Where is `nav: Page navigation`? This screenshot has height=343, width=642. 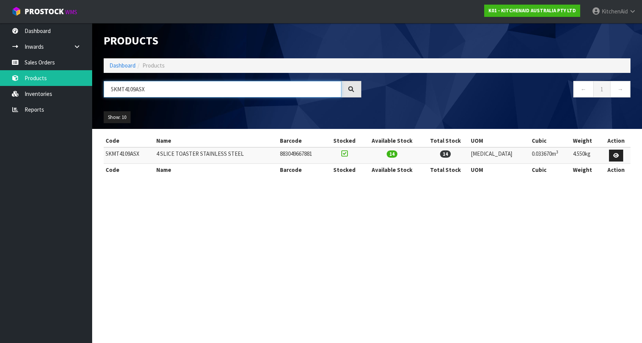
nav: Page navigation is located at coordinates (502, 90).